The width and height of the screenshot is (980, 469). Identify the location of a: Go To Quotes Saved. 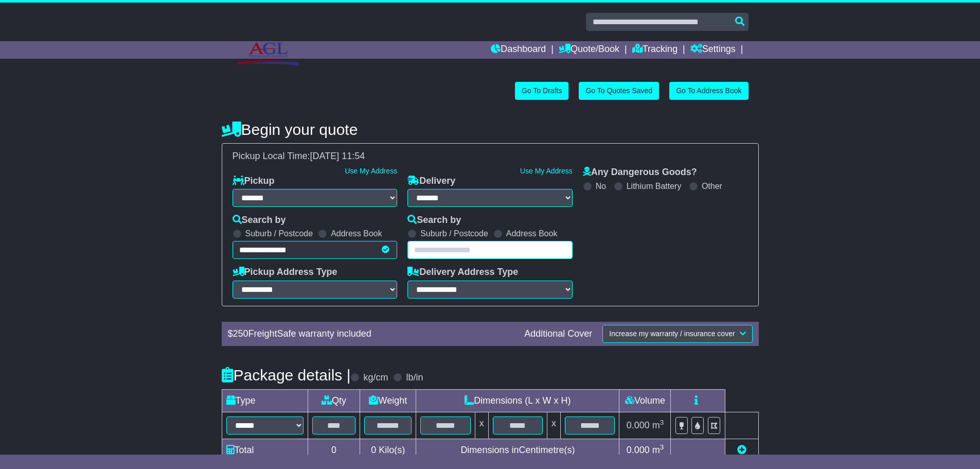
(619, 90).